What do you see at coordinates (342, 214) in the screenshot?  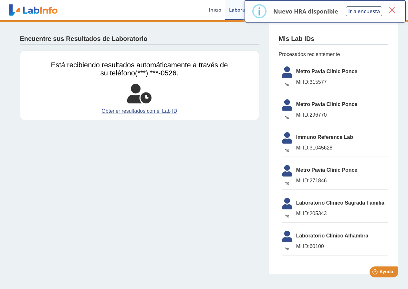 I see `span: 205343` at bounding box center [342, 214].